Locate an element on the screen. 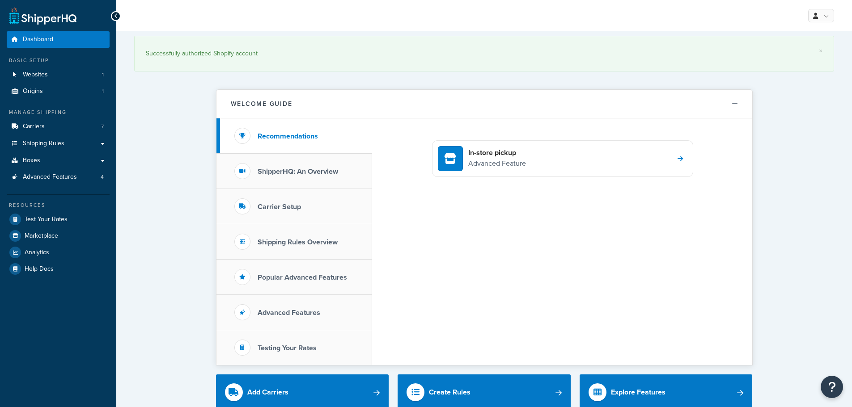 The width and height of the screenshot is (852, 407). h3: ShipperHQ: An Overview is located at coordinates (298, 172).